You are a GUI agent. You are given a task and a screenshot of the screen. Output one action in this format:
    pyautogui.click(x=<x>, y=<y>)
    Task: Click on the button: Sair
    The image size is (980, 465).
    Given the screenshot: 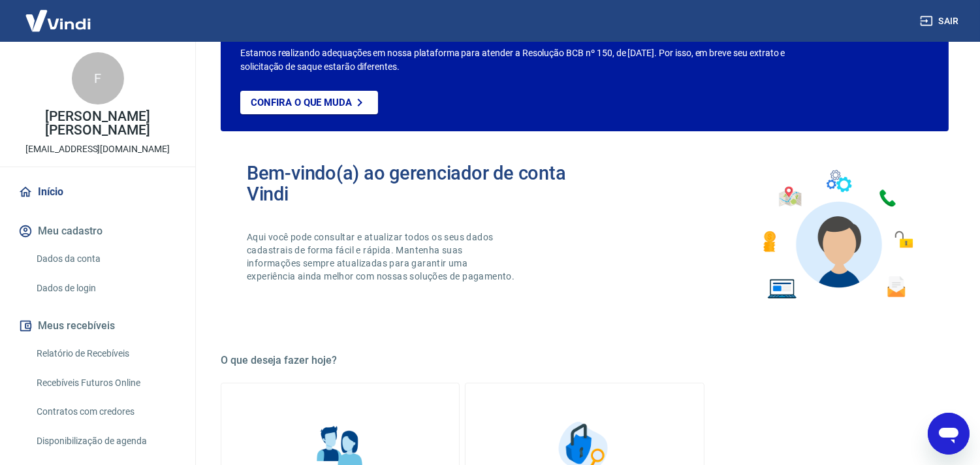 What is the action you would take?
    pyautogui.click(x=941, y=21)
    